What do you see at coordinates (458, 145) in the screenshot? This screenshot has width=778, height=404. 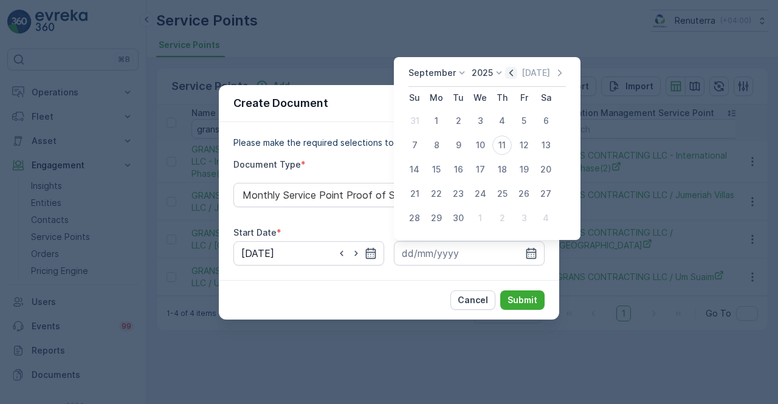 I see `div: 9` at bounding box center [458, 145].